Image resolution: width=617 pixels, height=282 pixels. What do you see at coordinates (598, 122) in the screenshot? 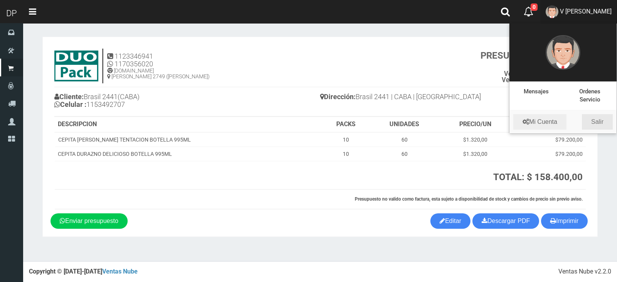
I see `a: Salir` at bounding box center [598, 122].